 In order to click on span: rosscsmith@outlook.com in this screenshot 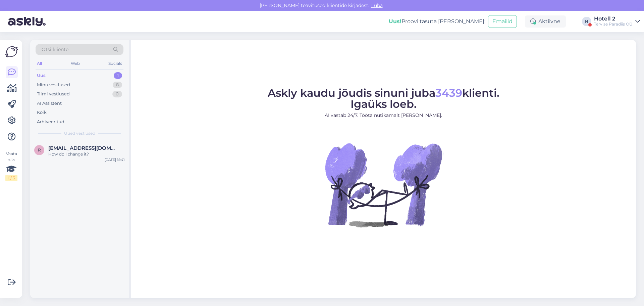, I will do `click(83, 148)`.